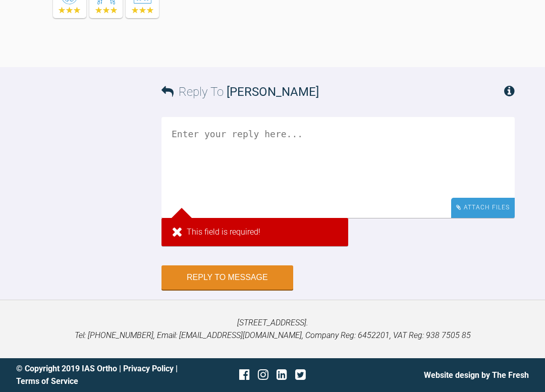  I want to click on a: Website design by The Fresh, so click(476, 375).